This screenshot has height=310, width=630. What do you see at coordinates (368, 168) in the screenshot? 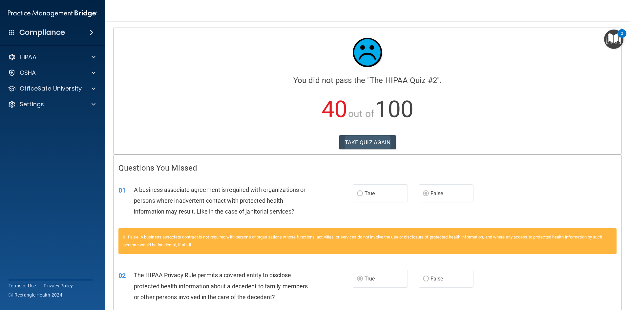
I see `h4: Questions You Missed` at bounding box center [368, 168].